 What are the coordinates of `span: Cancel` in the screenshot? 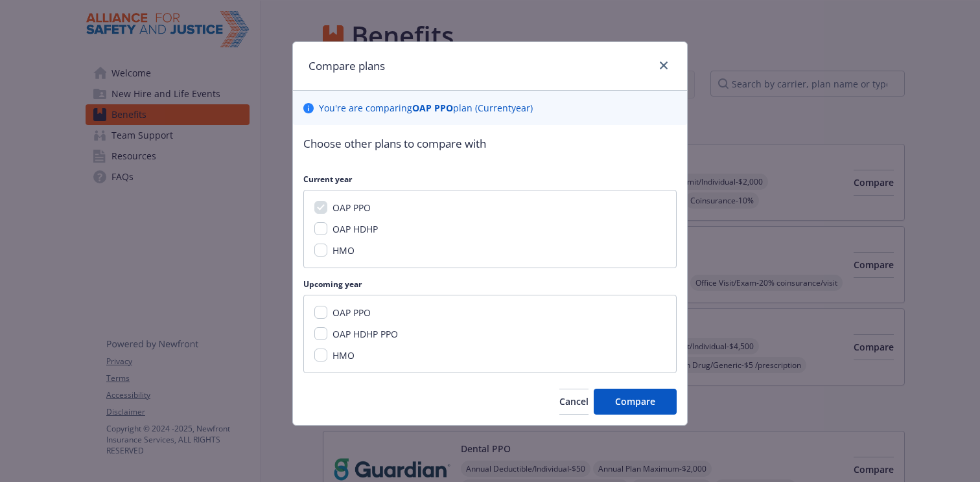 It's located at (574, 401).